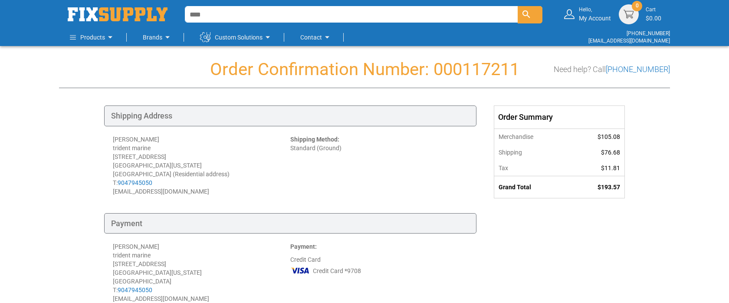  What do you see at coordinates (379, 165) in the screenshot?
I see `div: Standard (Ground)` at bounding box center [379, 165].